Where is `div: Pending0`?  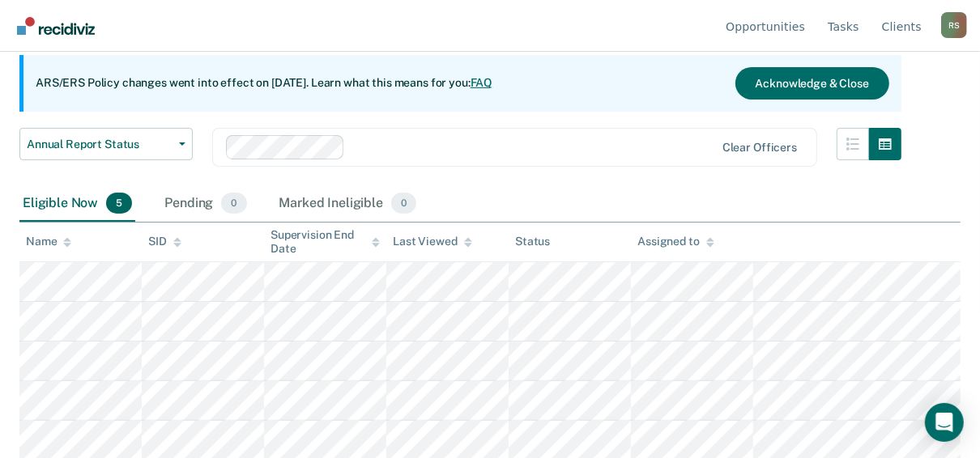 div: Pending0 is located at coordinates (205, 204).